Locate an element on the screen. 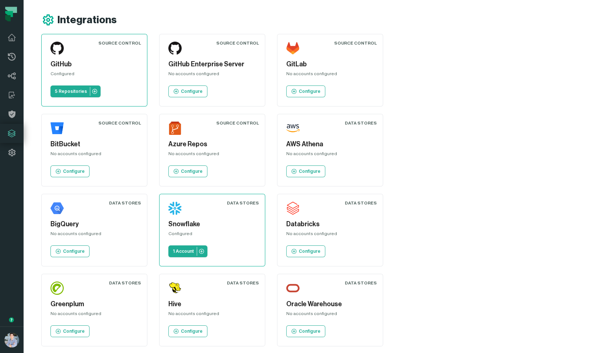 The height and width of the screenshot is (353, 606). h5: AWS Athena is located at coordinates (330, 144).